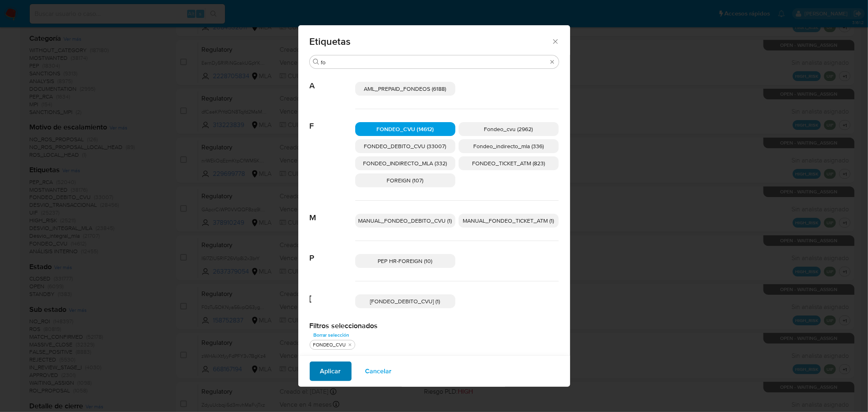  I want to click on span: Fondeo_indirecto_mla (336), so click(508, 146).